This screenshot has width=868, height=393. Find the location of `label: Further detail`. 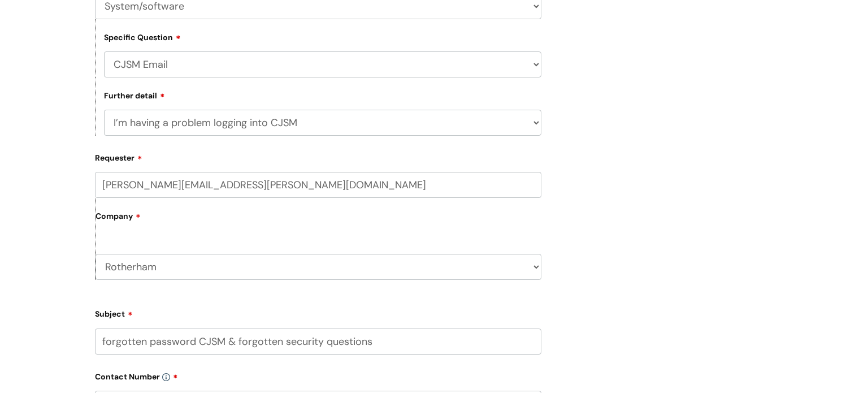

label: Further detail is located at coordinates (135, 95).